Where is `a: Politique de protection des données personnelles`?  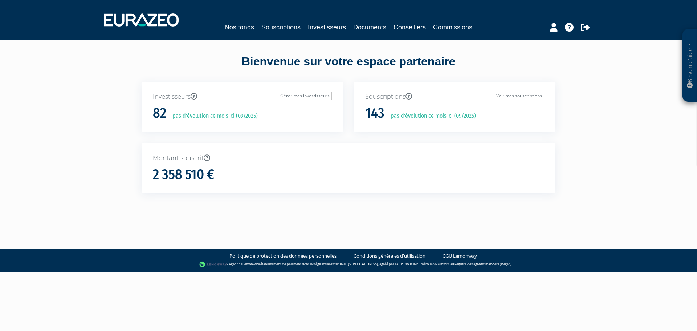
a: Politique de protection des données personnelles is located at coordinates (283, 255).